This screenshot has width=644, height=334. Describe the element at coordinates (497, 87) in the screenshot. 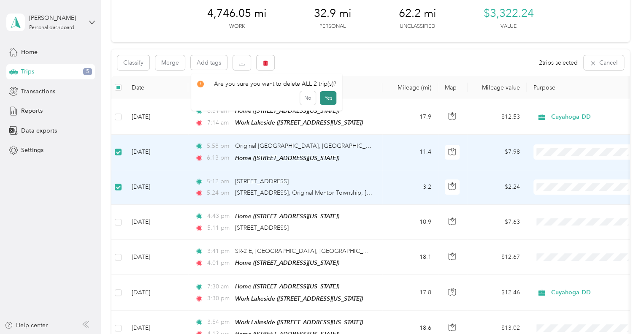

I see `th: Mileage value` at that location.